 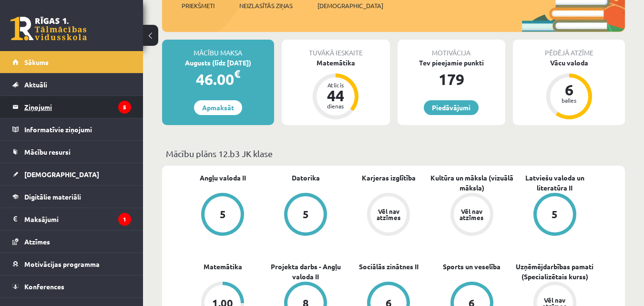 What do you see at coordinates (336, 89) in the screenshot?
I see `a: Matemātika Atlicis 44 dienas` at bounding box center [336, 89].